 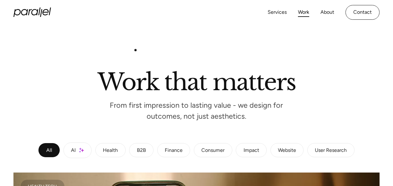 I want to click on a: Contact, so click(x=362, y=12).